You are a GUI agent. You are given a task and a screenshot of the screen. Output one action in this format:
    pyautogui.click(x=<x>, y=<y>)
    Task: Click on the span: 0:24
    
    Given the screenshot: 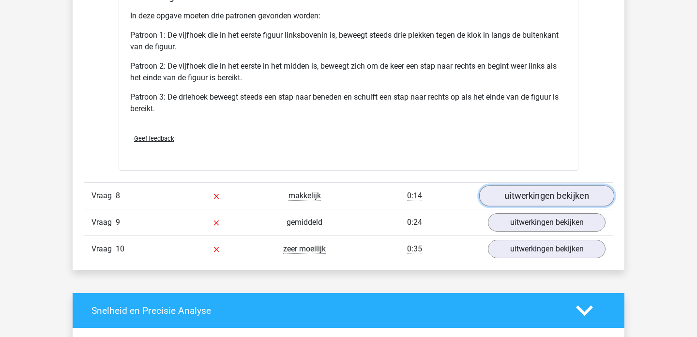 What is the action you would take?
    pyautogui.click(x=414, y=223)
    